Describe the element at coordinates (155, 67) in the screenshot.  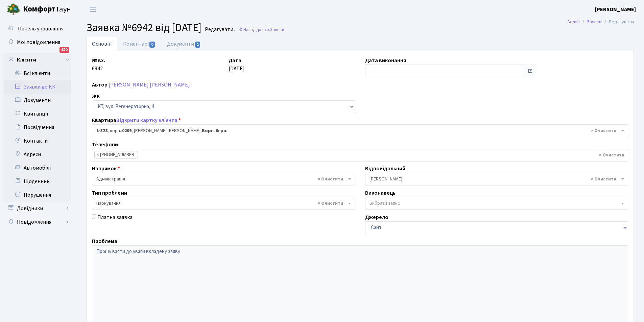
I see `div: 6942` at that location.